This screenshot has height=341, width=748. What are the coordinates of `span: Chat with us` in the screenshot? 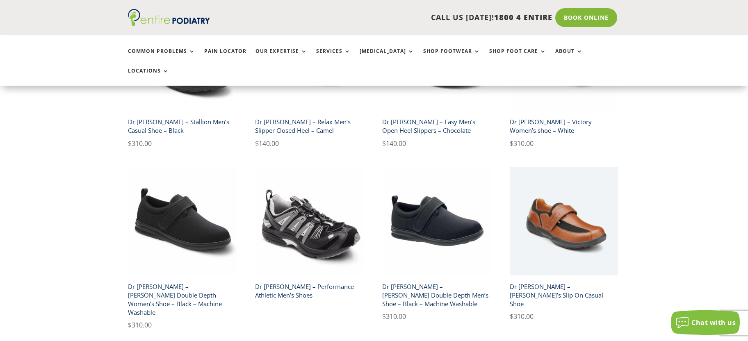 It's located at (714, 323).